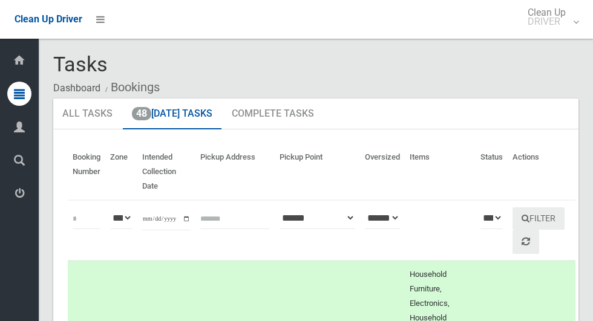  What do you see at coordinates (48, 19) in the screenshot?
I see `span: Clean Up Driver` at bounding box center [48, 19].